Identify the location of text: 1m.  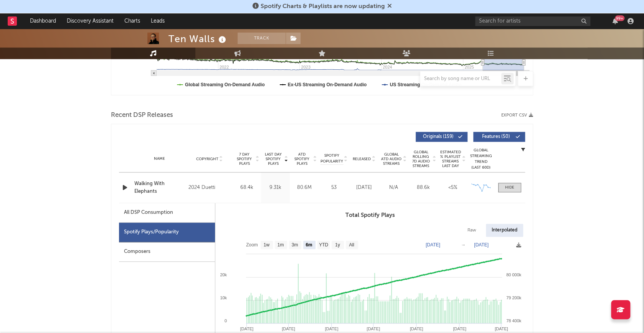
(281, 245).